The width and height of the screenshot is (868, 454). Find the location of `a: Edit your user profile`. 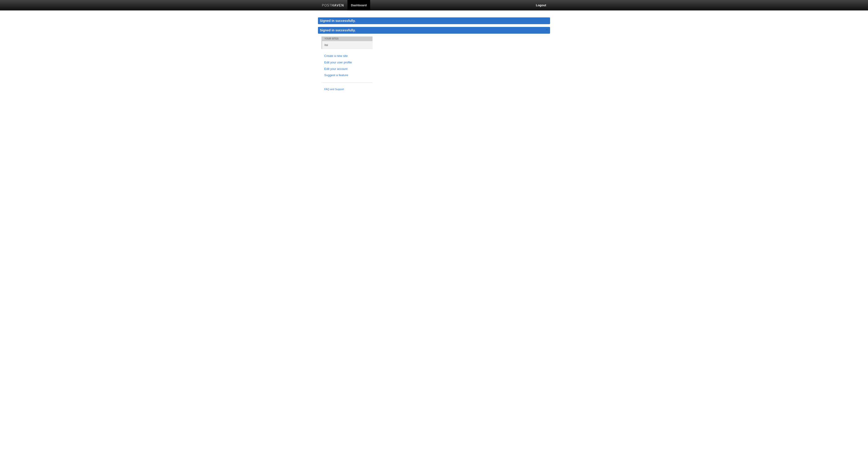

a: Edit your user profile is located at coordinates (347, 63).